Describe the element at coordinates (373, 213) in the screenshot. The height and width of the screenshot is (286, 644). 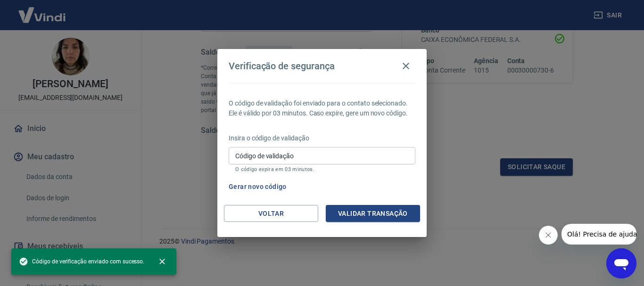
I see `button: Validar transação` at that location.